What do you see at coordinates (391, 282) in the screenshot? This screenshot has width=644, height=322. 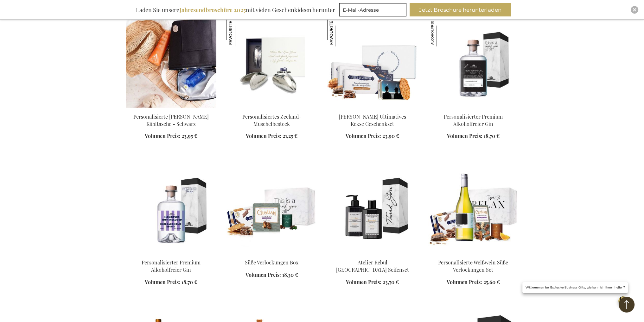 I see `span: 23,70 €` at bounding box center [391, 282].